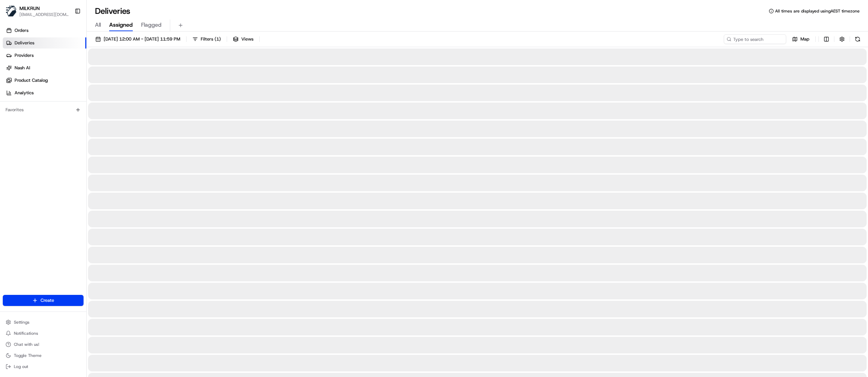  I want to click on a: Analytics, so click(44, 93).